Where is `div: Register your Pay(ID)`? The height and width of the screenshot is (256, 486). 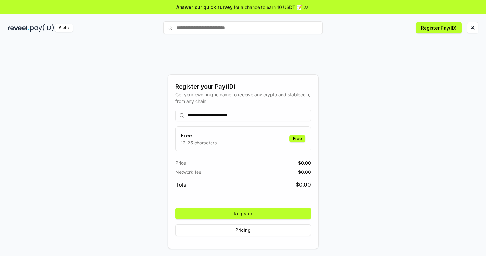 div: Register your Pay(ID) is located at coordinates (243, 87).